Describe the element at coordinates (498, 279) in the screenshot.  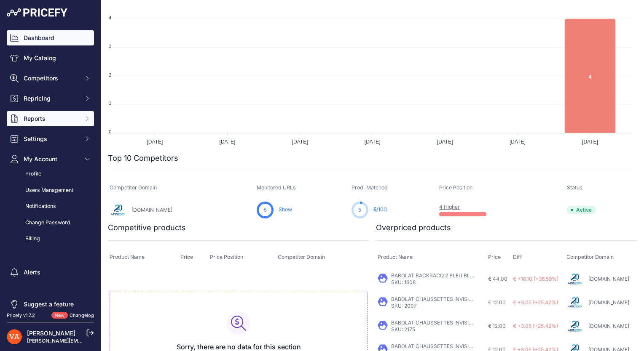
I see `span: € 44.00` at that location.